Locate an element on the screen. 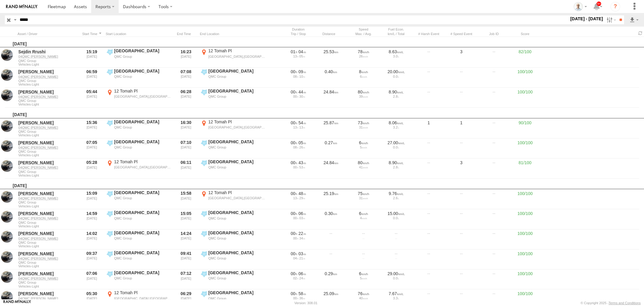 The height and width of the screenshot is (306, 644). span: 30 is located at coordinates (302, 97).